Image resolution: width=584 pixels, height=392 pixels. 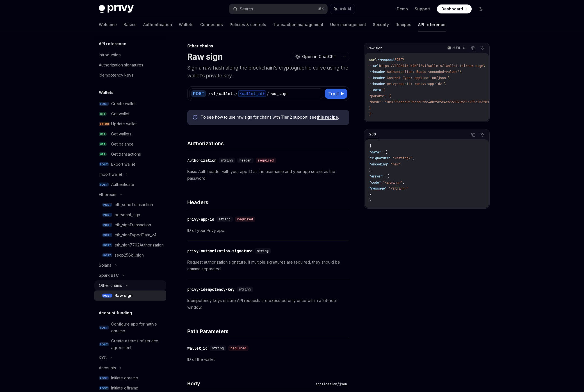 I want to click on div: 200, so click(x=372, y=135).